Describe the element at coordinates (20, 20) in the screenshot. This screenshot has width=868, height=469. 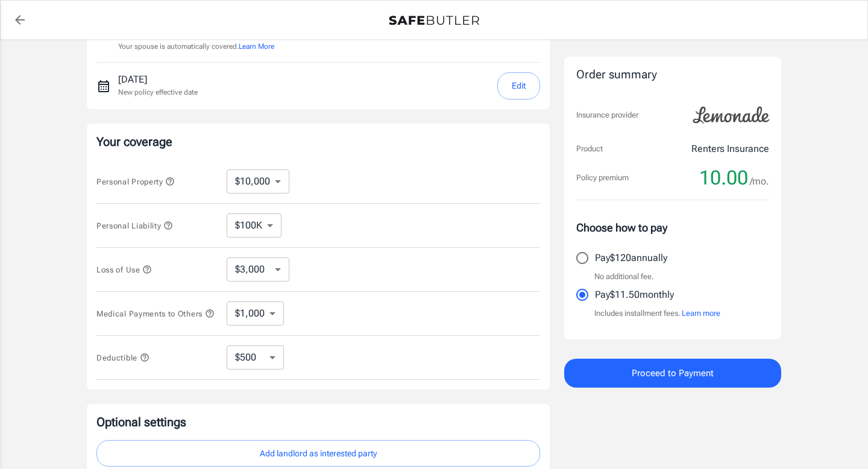
I see `a: back to quotes` at that location.